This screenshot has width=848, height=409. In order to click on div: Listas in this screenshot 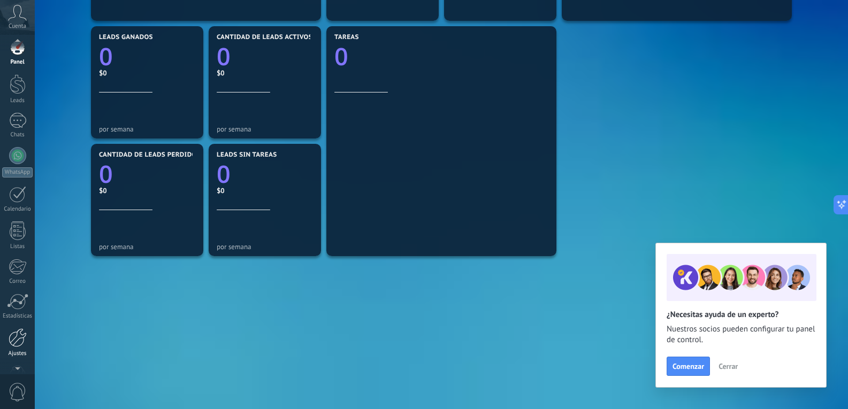, I will do `click(18, 247)`.